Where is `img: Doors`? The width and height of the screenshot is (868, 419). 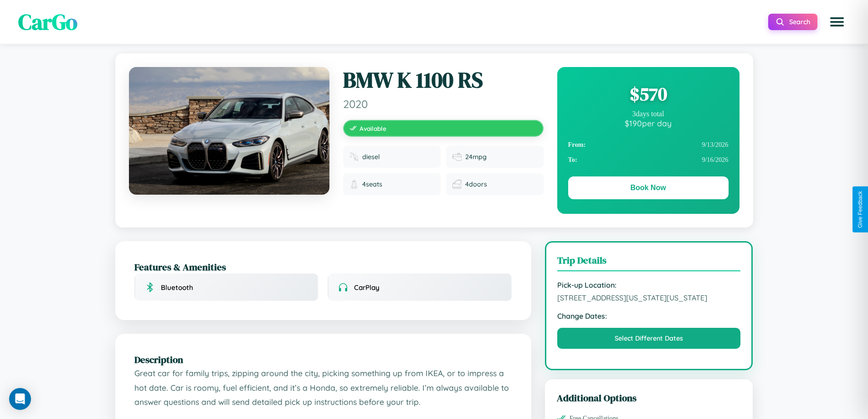
img: Doors is located at coordinates (457, 184).